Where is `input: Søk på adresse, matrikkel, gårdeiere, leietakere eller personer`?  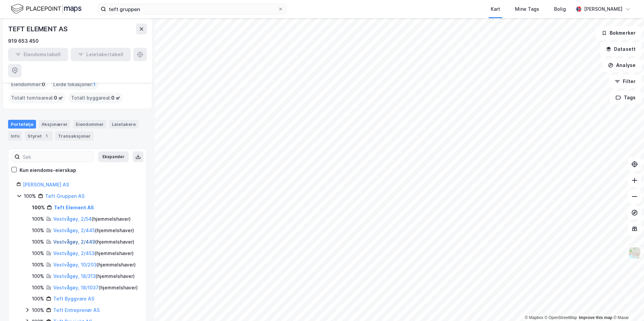
input: Søk på adresse, matrikkel, gårdeiere, leietakere eller personer is located at coordinates (192, 9).